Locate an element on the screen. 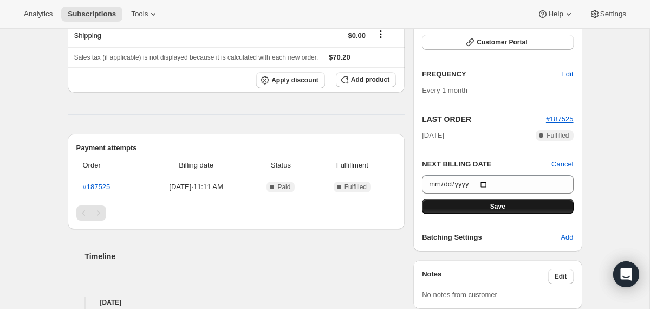  button: Settings is located at coordinates (608, 14).